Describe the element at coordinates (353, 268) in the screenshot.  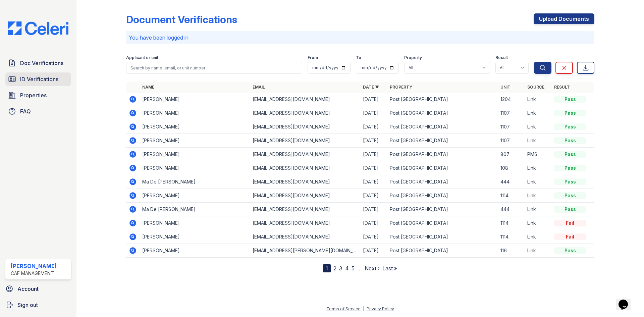
I see `a: 5` at that location.